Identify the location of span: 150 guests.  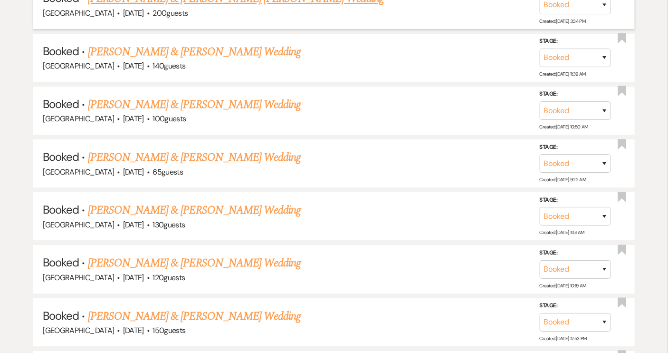
(169, 330).